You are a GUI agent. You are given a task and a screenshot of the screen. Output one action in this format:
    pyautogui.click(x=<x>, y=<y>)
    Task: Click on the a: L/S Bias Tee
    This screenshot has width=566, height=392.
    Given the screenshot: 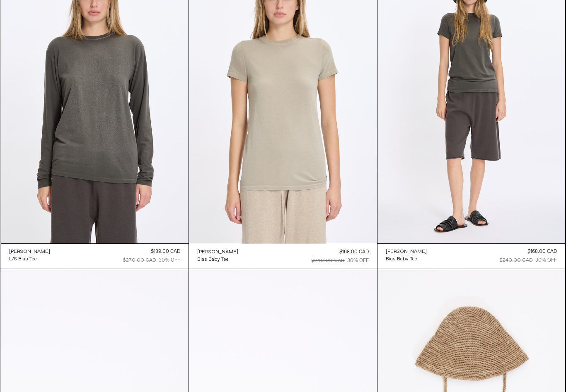 What is the action you would take?
    pyautogui.click(x=29, y=259)
    